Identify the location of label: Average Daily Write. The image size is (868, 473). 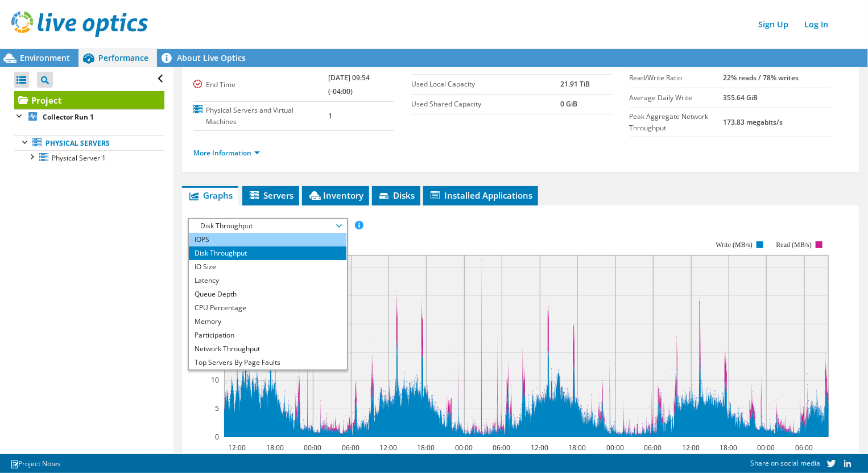
(677, 98).